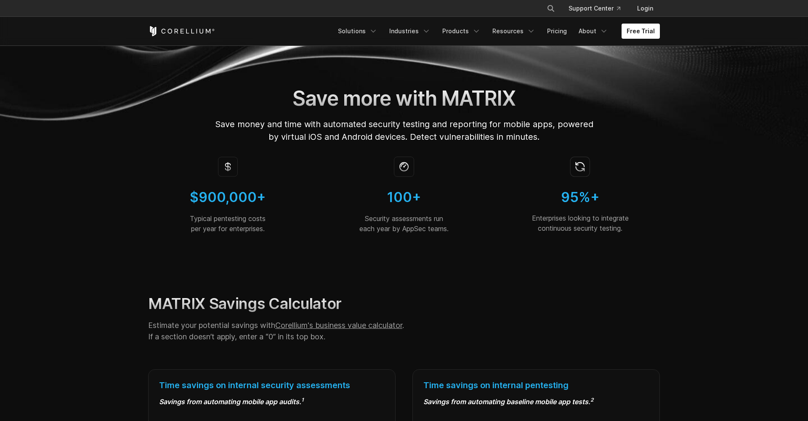  Describe the element at coordinates (404, 224) in the screenshot. I see `p: Security assessments run each year by AppSec teams.` at that location.